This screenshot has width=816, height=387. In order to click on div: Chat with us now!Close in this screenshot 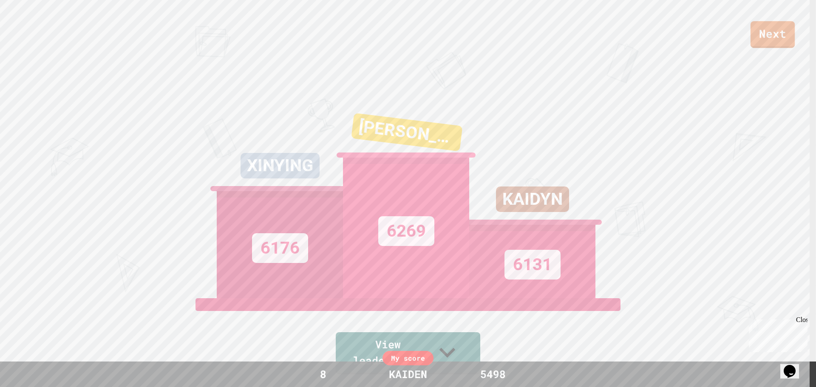, I will do `click(31, 28)`.